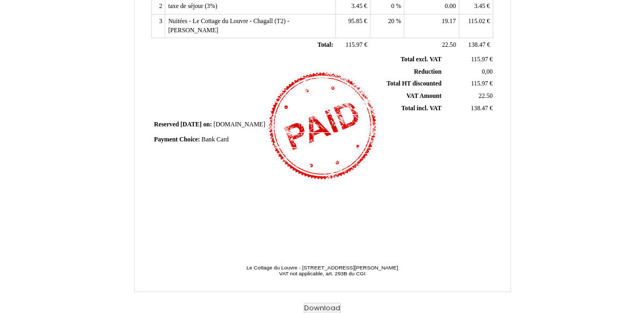 The height and width of the screenshot is (313, 644). I want to click on span: 0,00, so click(487, 71).